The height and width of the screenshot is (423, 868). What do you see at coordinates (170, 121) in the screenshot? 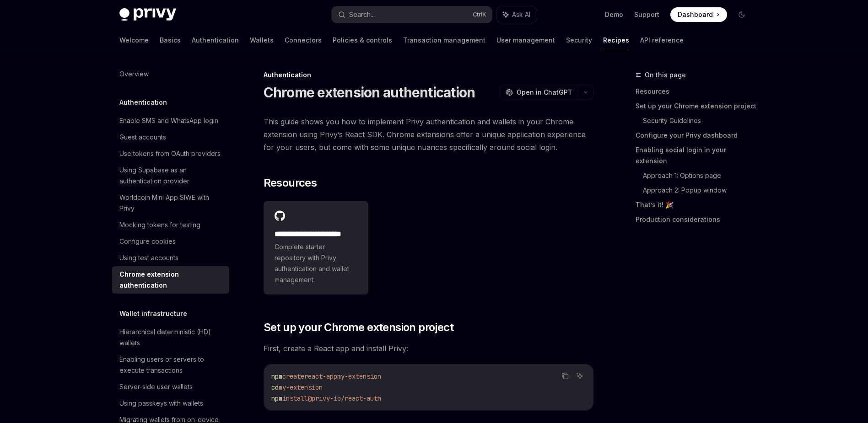
I see `a: Enable SMS and WhatsApp login` at bounding box center [170, 121].